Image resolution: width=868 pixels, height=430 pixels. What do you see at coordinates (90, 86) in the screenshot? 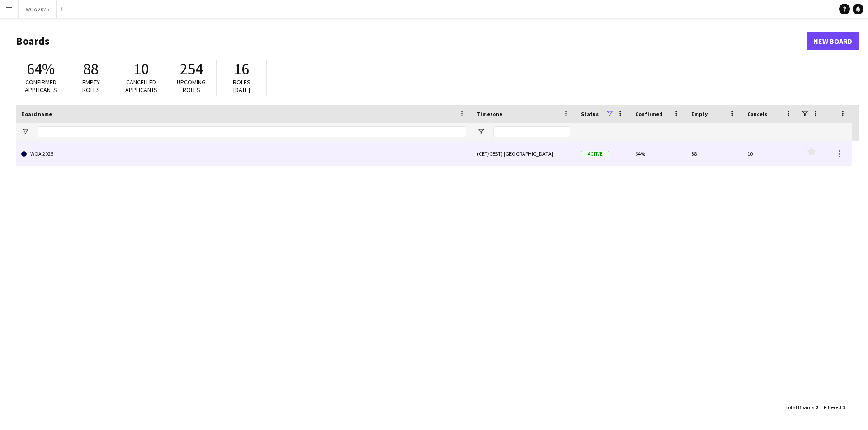
I see `span: Empty roles` at bounding box center [90, 86].